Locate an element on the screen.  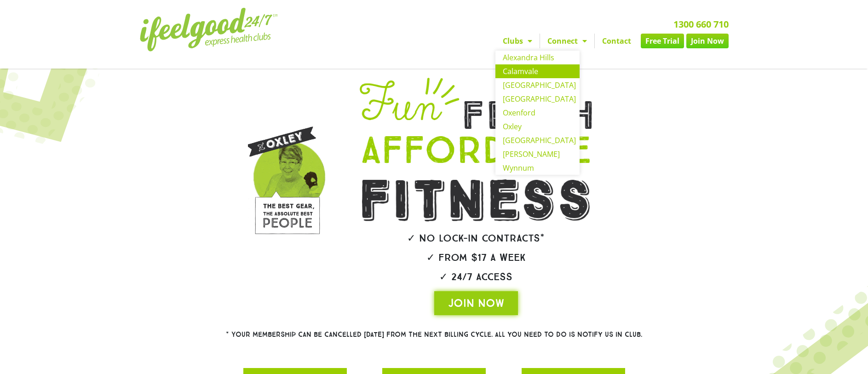
a: Join Now is located at coordinates (707, 41).